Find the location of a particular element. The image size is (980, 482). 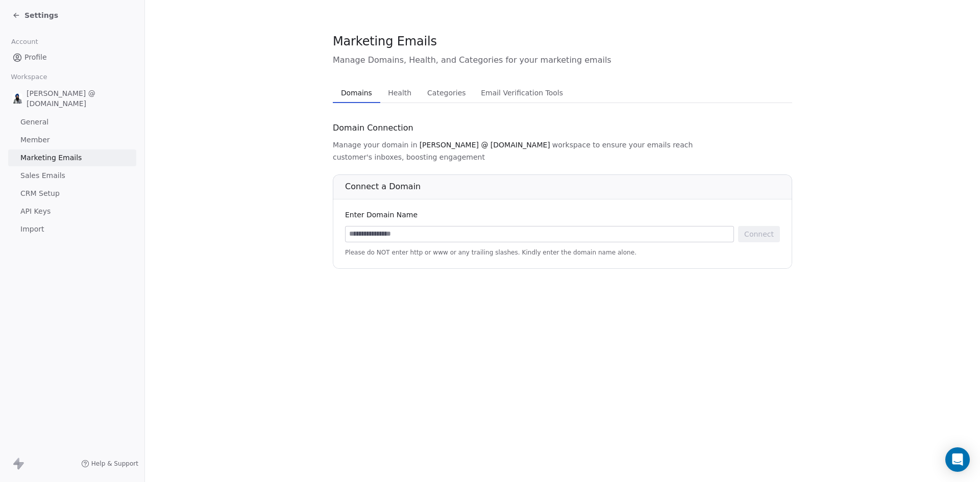

a: Member is located at coordinates (72, 140).